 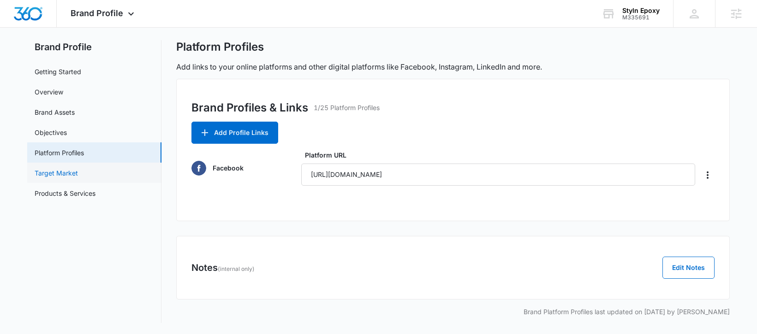 What do you see at coordinates (223, 268) in the screenshot?
I see `h3: Notes` at bounding box center [223, 268].